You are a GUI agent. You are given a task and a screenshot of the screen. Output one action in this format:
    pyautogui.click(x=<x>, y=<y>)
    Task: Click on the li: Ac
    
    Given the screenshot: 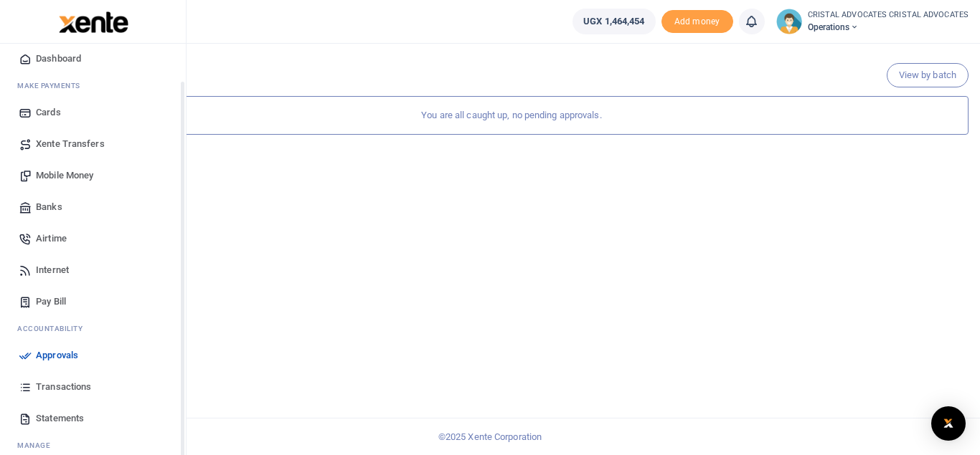 What is the action you would take?
    pyautogui.click(x=92, y=329)
    